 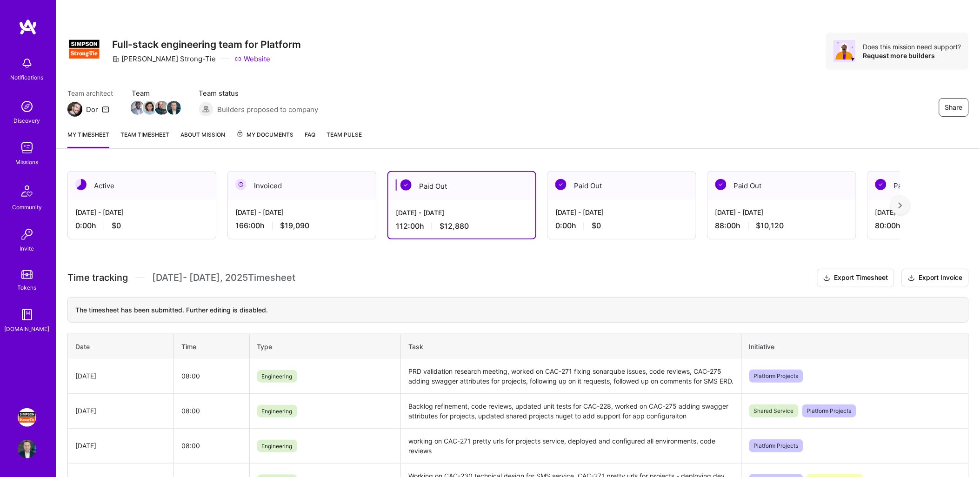 What do you see at coordinates (309, 139) in the screenshot?
I see `a: FAQ` at bounding box center [309, 139].